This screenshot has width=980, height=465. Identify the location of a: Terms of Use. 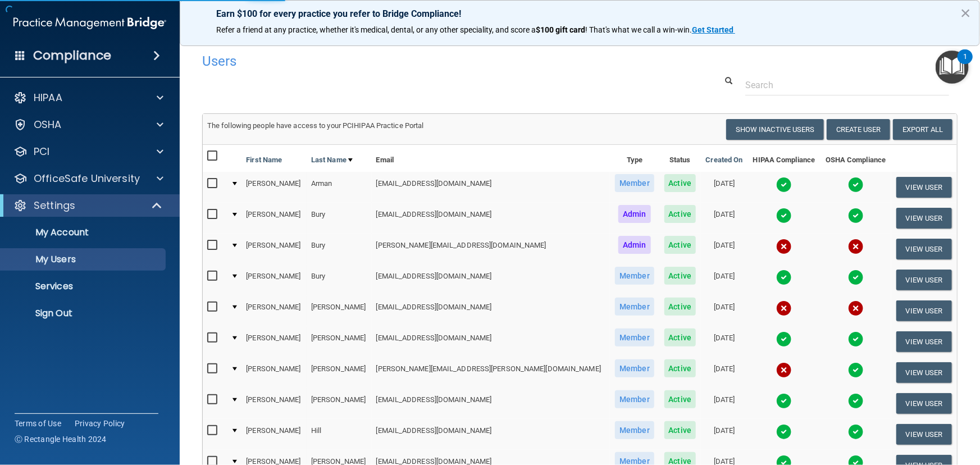
(37, 423).